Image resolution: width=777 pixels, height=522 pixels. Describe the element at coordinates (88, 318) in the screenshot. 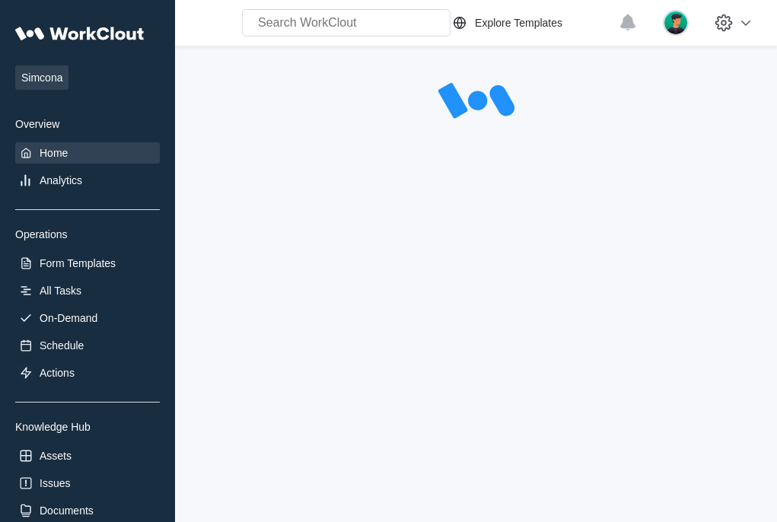

I see `a: On-Demand` at that location.